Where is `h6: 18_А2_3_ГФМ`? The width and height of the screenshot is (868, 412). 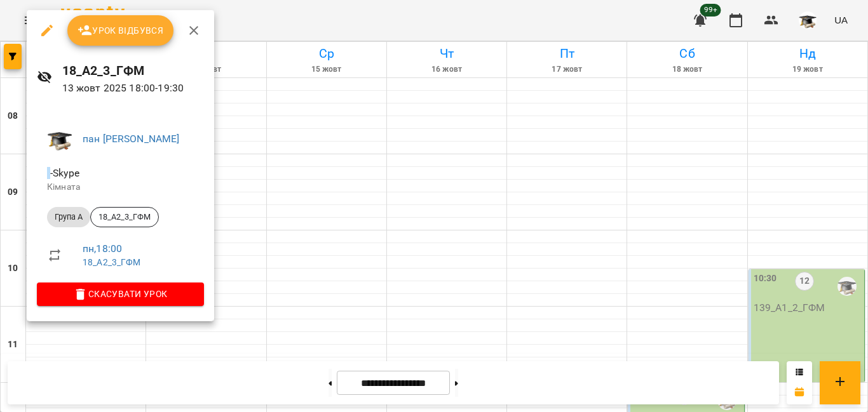
h6: 18_А2_3_ГФМ is located at coordinates (133, 71).